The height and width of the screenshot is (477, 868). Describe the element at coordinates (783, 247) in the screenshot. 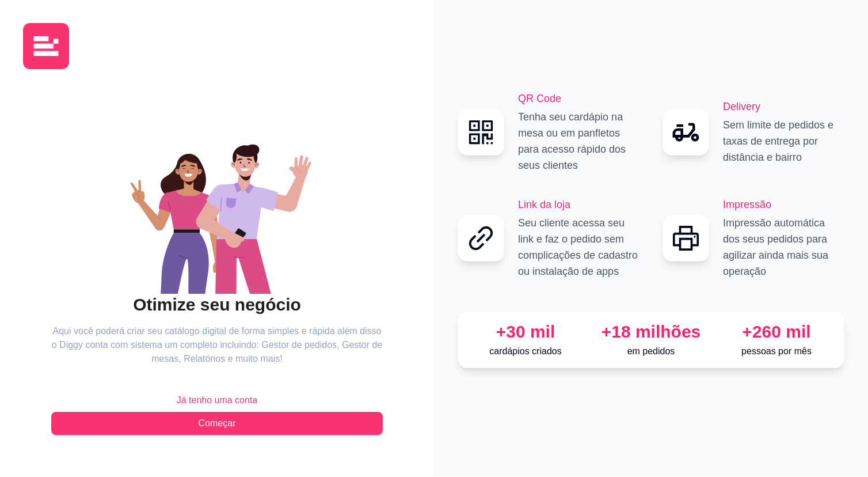

I see `p: Impressão automática dos seus pedidos para agilizar ainda mais sua operação` at that location.